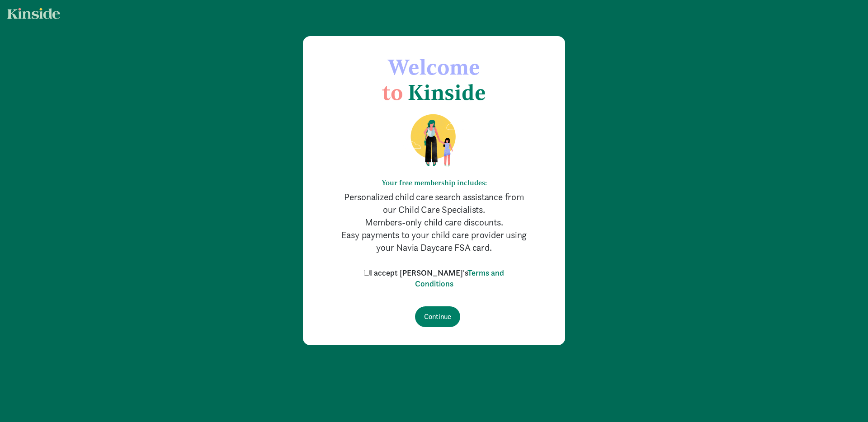 The width and height of the screenshot is (868, 422). I want to click on a: Terms and Conditions, so click(460, 278).